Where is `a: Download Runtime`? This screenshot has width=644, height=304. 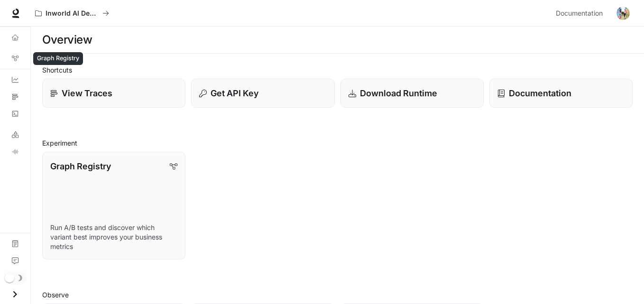 a: Download Runtime is located at coordinates (412, 93).